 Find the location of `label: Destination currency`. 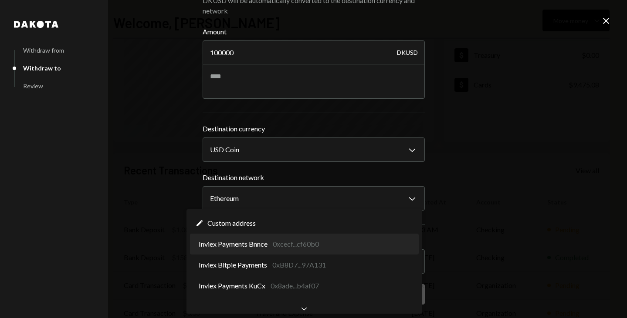

label: Destination currency is located at coordinates (314, 129).